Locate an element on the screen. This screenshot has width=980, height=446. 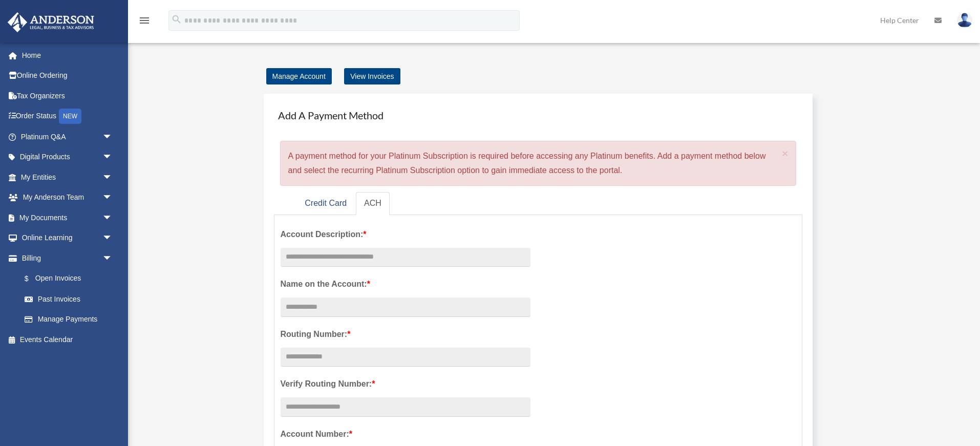
a: Platinum Q&Aarrow_drop_down is located at coordinates (68, 137).